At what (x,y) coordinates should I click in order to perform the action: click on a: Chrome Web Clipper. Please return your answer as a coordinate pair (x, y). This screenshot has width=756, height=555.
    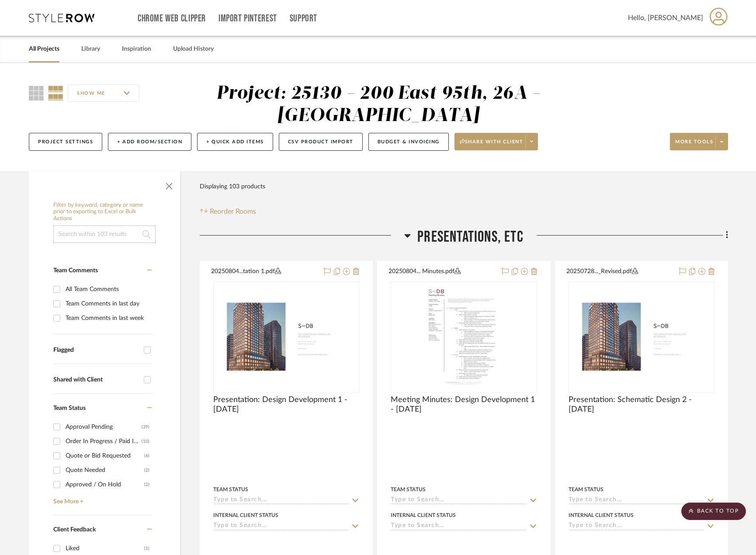
    Looking at the image, I should click on (171, 19).